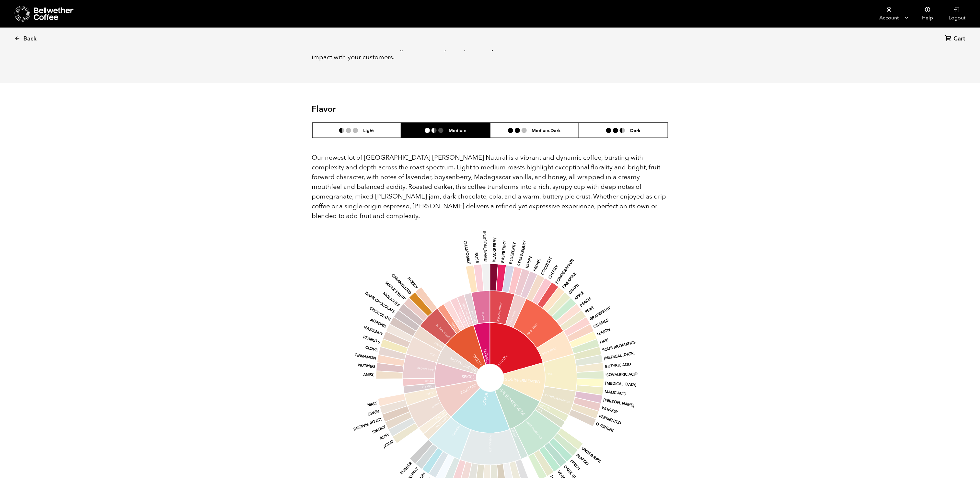 The height and width of the screenshot is (478, 980). I want to click on h6: Dark, so click(635, 130).